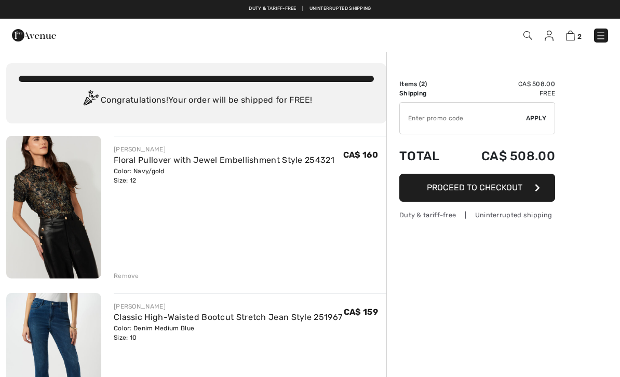  I want to click on button: Proceed to Checkout, so click(477, 188).